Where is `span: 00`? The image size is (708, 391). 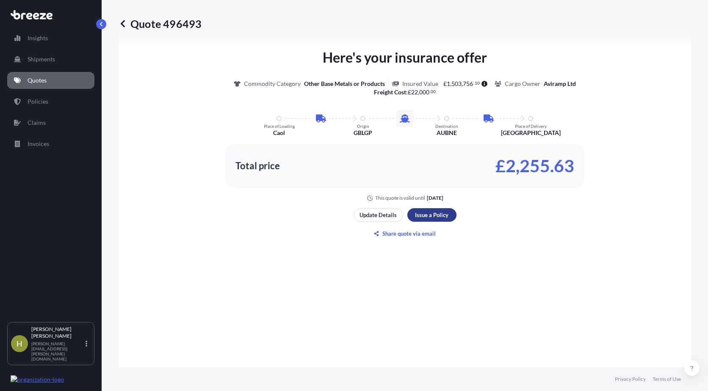 span: 00 is located at coordinates (433, 91).